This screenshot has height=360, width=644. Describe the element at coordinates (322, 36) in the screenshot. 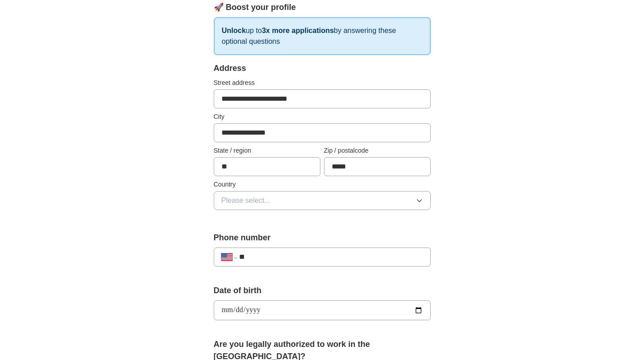

I see `p: up to by answering these optional questions` at that location.